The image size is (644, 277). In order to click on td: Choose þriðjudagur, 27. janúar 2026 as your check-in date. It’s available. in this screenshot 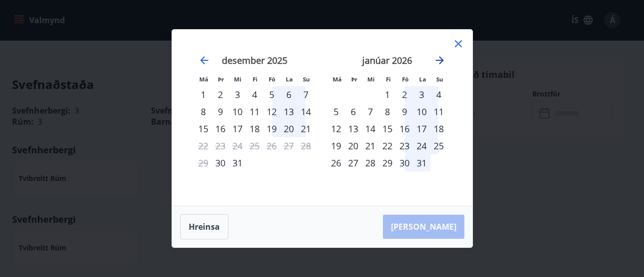, I will do `click(353, 163)`.